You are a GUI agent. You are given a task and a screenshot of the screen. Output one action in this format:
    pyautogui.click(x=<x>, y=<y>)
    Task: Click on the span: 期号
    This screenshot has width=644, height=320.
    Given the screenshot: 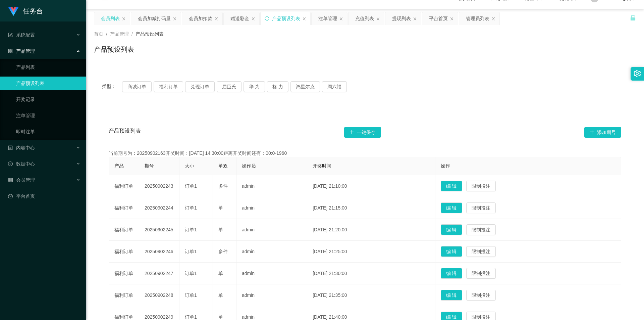 What is the action you would take?
    pyautogui.click(x=149, y=166)
    